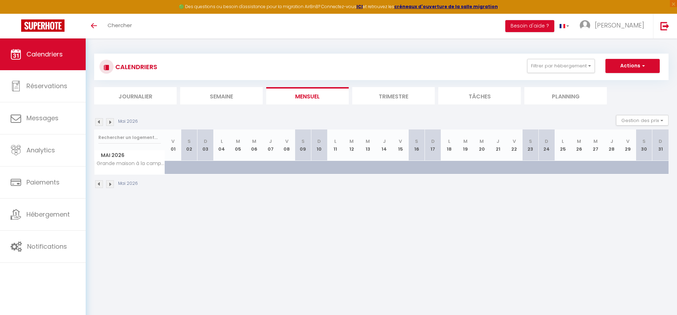 The image size is (677, 315). I want to click on li: Mensuel, so click(307, 96).